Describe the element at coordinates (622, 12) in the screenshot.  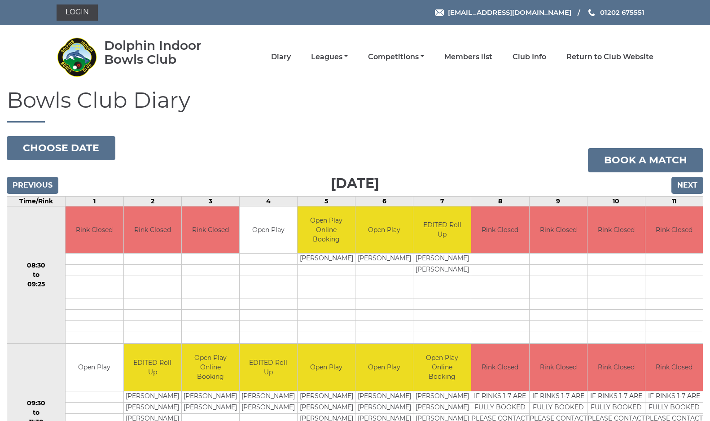
I see `span: 01202 675551` at that location.